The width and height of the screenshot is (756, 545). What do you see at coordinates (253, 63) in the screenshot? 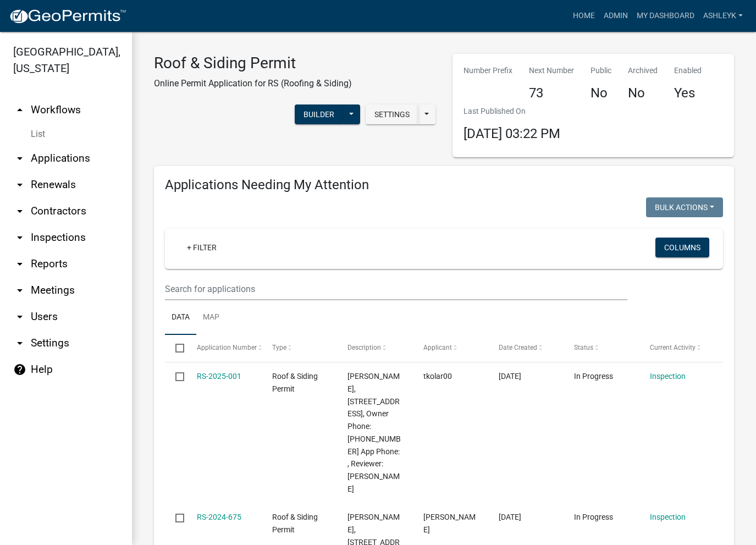
I see `h3: Roof & Siding Permit` at bounding box center [253, 63].